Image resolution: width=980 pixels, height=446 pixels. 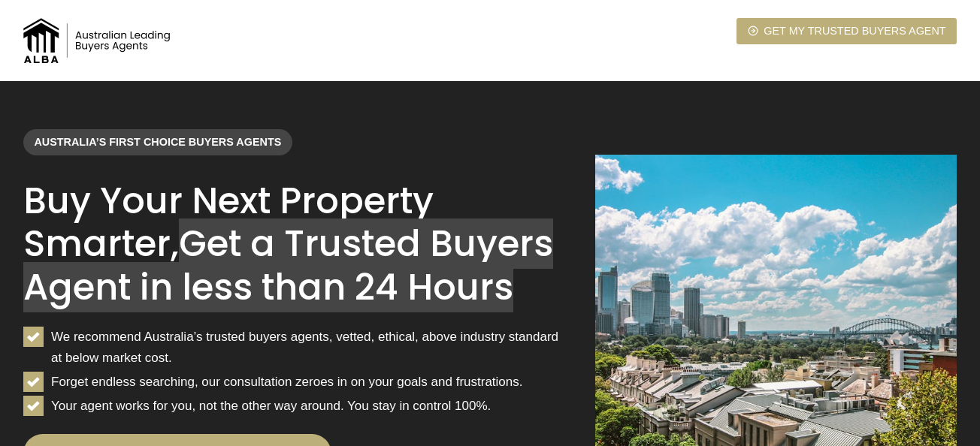 What do you see at coordinates (854, 31) in the screenshot?
I see `span: Get my trusted Buyers Agent` at bounding box center [854, 31].